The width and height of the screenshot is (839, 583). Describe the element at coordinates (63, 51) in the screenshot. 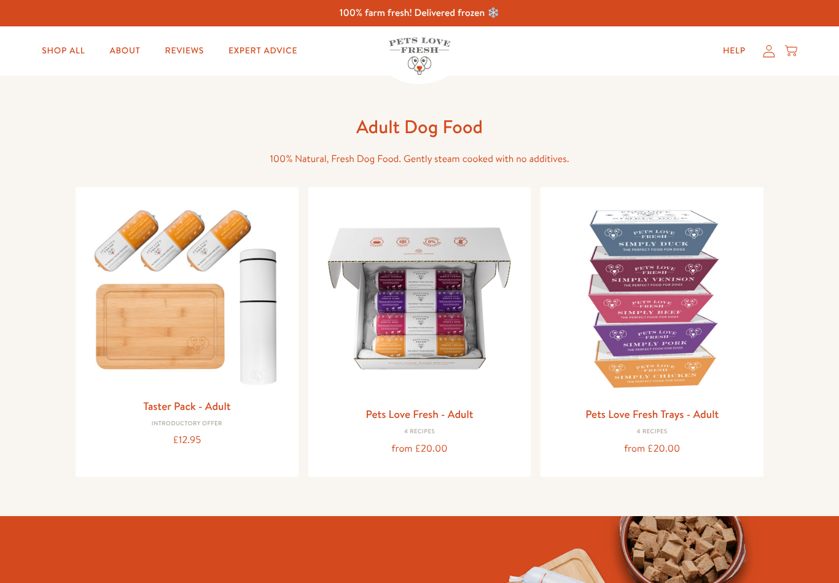

I see `a: Shop All` at that location.